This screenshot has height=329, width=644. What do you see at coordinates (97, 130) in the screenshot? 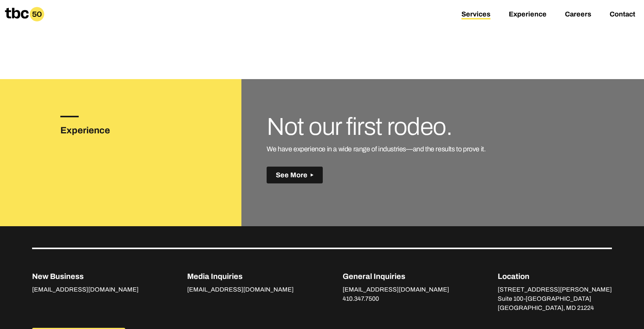
I see `h3: Experience` at bounding box center [97, 130].